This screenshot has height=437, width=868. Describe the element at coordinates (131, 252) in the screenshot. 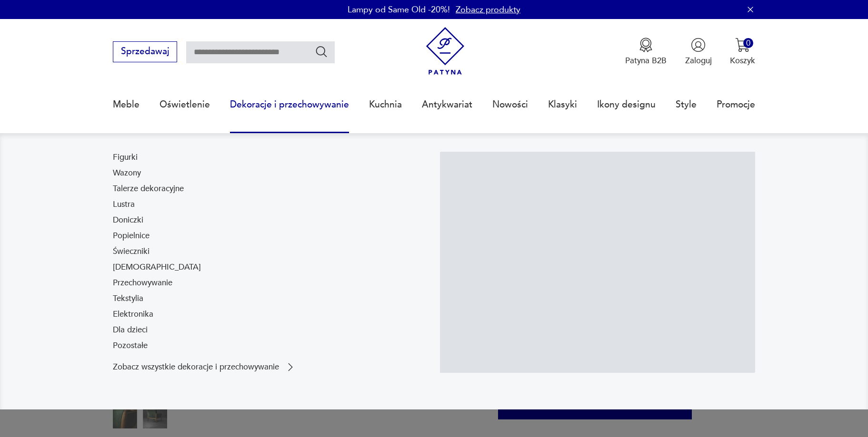

I see `a: Świeczniki` at that location.